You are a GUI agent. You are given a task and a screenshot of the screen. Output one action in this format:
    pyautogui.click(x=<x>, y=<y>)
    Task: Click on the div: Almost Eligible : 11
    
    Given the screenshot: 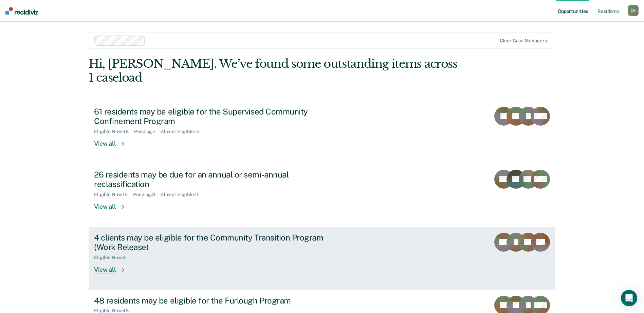 What is the action you would take?
    pyautogui.click(x=182, y=195)
    